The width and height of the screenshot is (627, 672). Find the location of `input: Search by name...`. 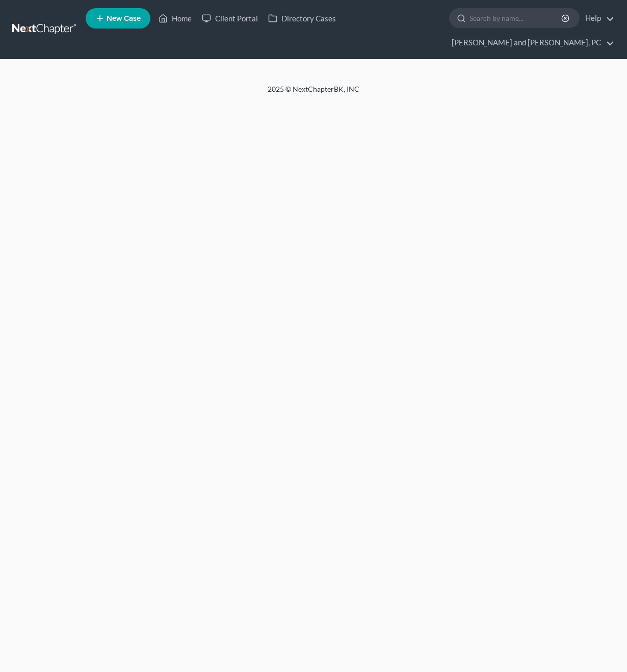

input: Search by name... is located at coordinates (516, 18).